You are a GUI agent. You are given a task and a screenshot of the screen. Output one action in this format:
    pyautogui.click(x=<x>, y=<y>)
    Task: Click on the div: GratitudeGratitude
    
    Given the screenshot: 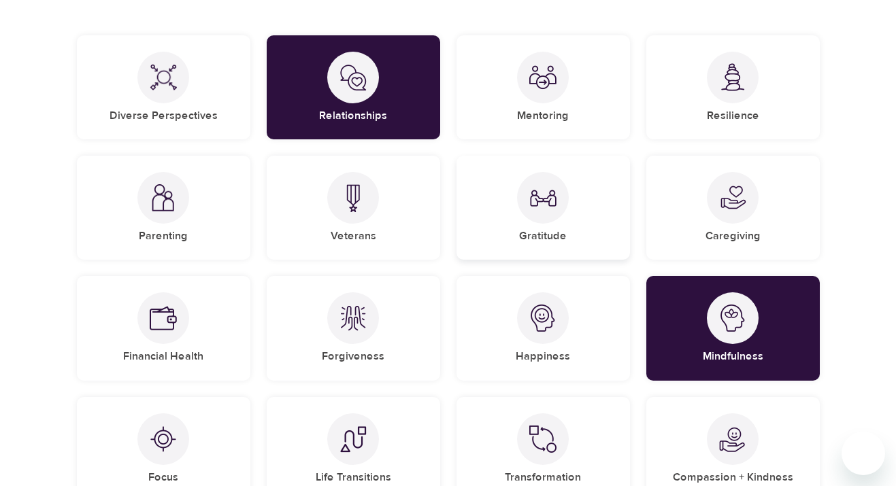 What is the action you would take?
    pyautogui.click(x=543, y=207)
    